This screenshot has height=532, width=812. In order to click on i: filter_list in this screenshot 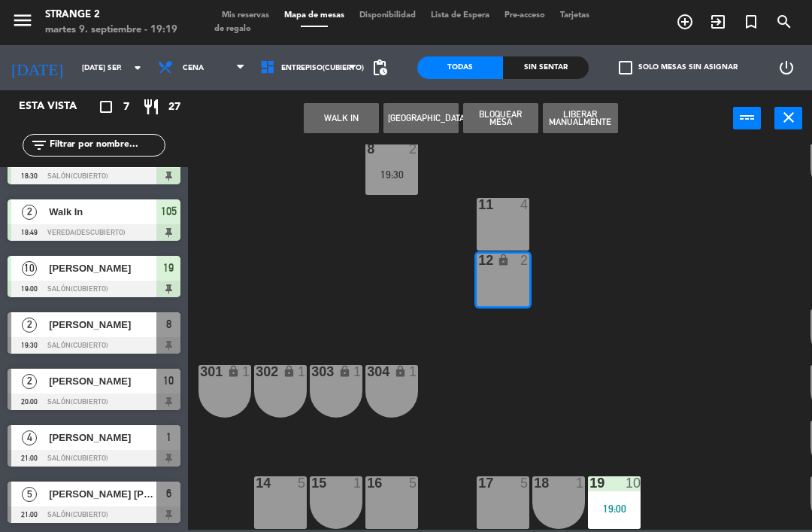, I will do `click(39, 145)`.